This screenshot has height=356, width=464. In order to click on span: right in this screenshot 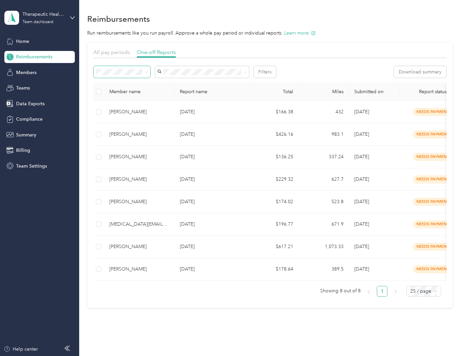, I will do `click(396, 292)`.